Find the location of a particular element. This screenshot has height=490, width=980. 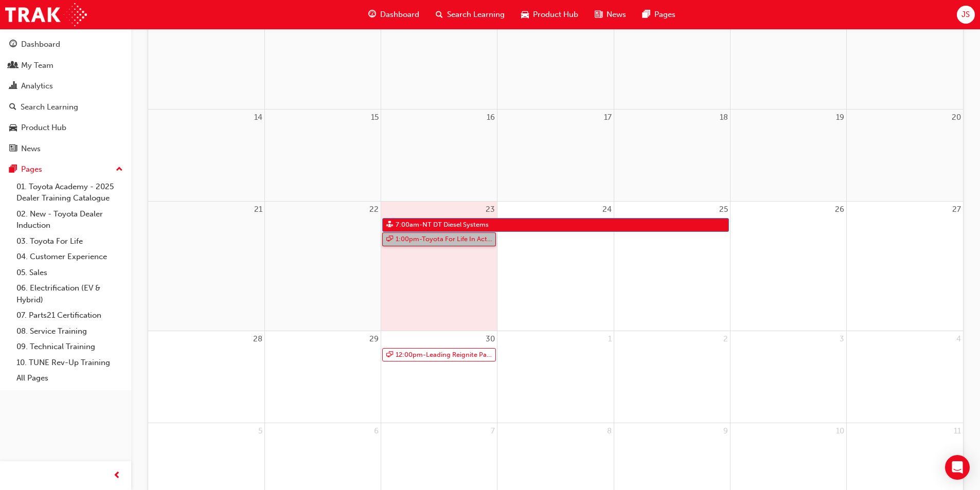

a: September 26, 2025 is located at coordinates (840, 210).